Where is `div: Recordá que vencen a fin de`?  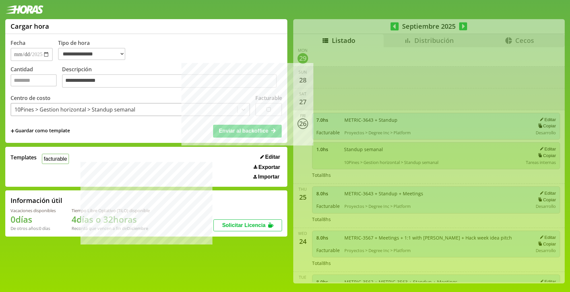 div: Recordá que vencen a fin de is located at coordinates (110, 228).